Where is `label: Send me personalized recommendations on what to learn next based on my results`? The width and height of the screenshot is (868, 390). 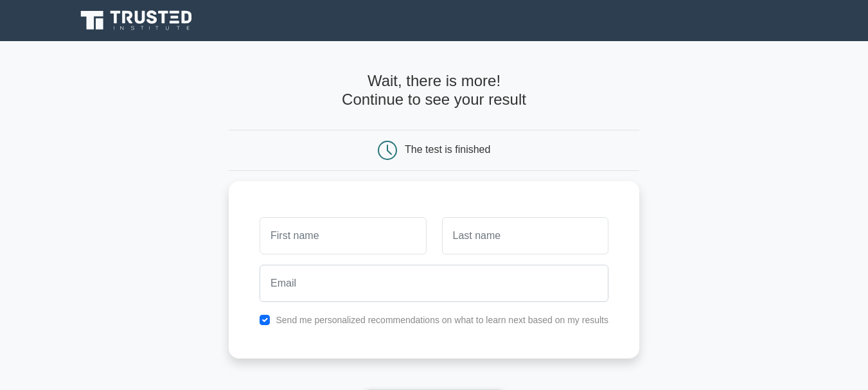 label: Send me personalized recommendations on what to learn next based on my results is located at coordinates (442, 320).